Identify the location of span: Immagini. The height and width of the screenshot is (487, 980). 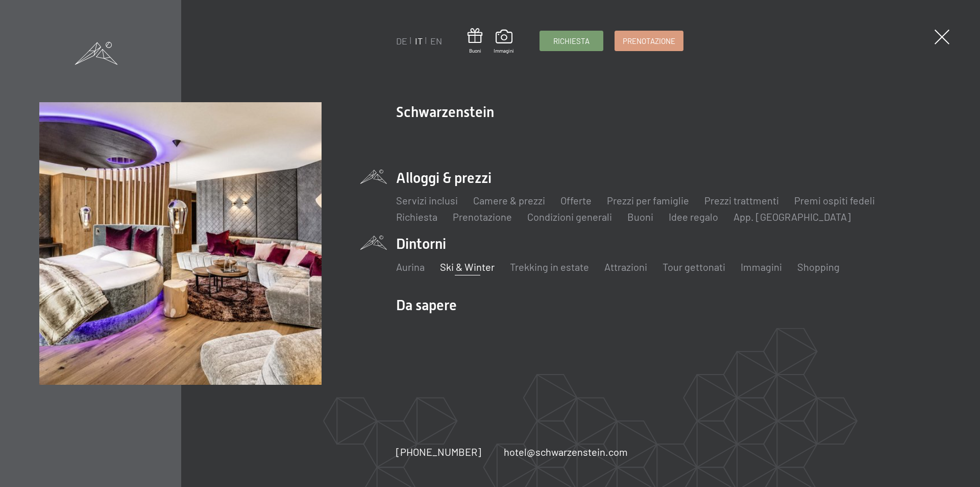
(504, 51).